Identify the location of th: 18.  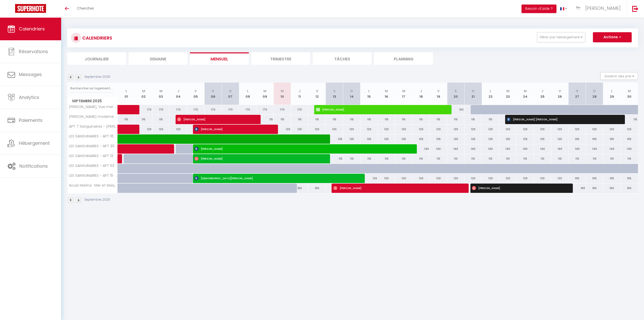
(421, 93).